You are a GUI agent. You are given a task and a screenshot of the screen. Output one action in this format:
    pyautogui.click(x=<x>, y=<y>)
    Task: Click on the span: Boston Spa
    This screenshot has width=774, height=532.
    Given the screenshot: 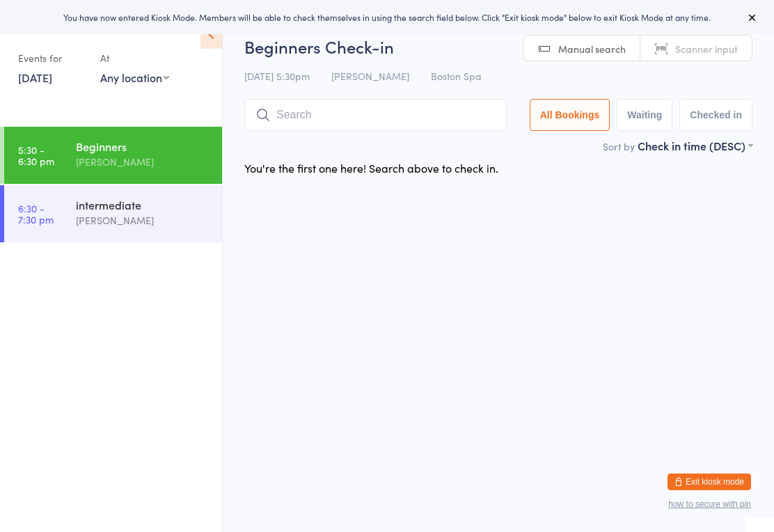 What is the action you would take?
    pyautogui.click(x=456, y=76)
    